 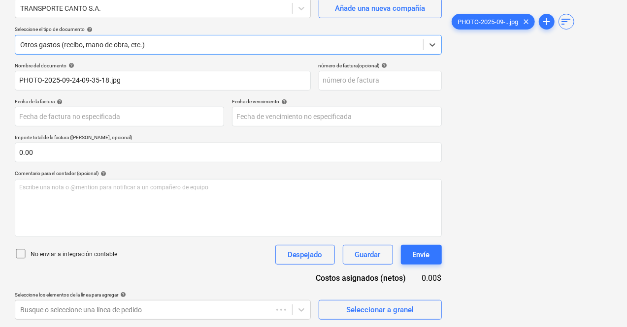 What do you see at coordinates (365, 278) in the screenshot?
I see `div: Costos asignados (netos)` at bounding box center [365, 278].